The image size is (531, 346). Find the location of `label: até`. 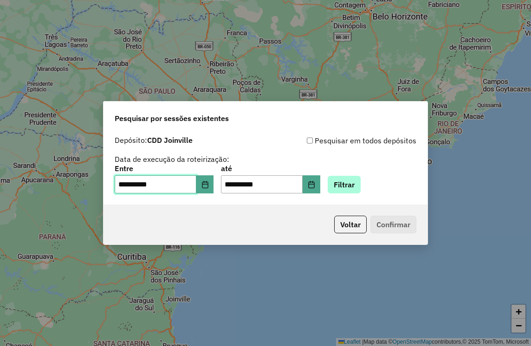

label: até is located at coordinates (270, 168).